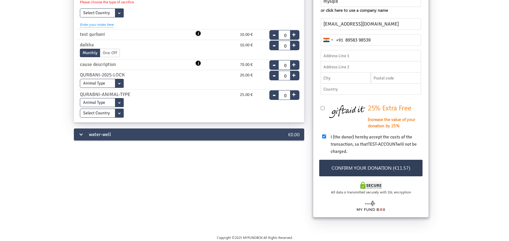 The width and height of the screenshot is (509, 241). I want to click on span: 20.00 €, so click(246, 75).